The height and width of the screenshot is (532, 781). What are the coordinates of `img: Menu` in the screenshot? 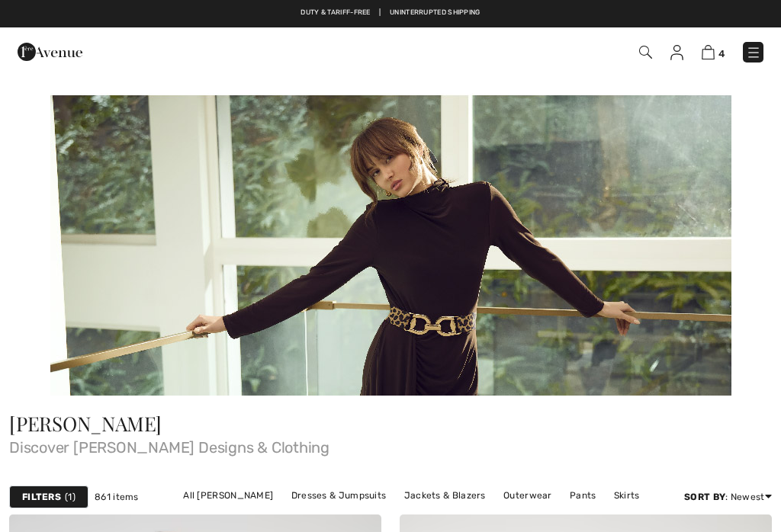 It's located at (753, 52).